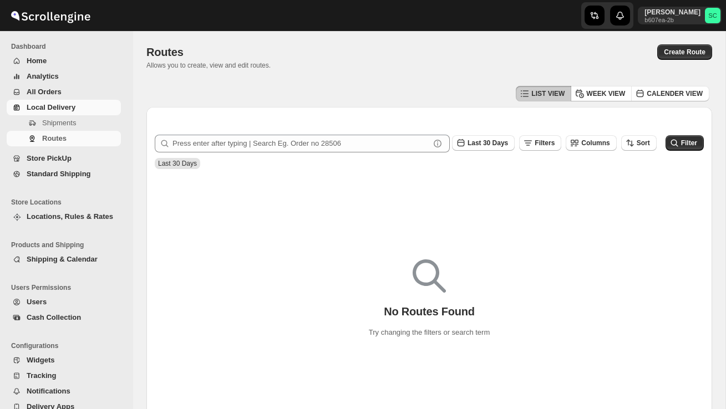 Image resolution: width=726 pixels, height=409 pixels. I want to click on text: SC, so click(712, 16).